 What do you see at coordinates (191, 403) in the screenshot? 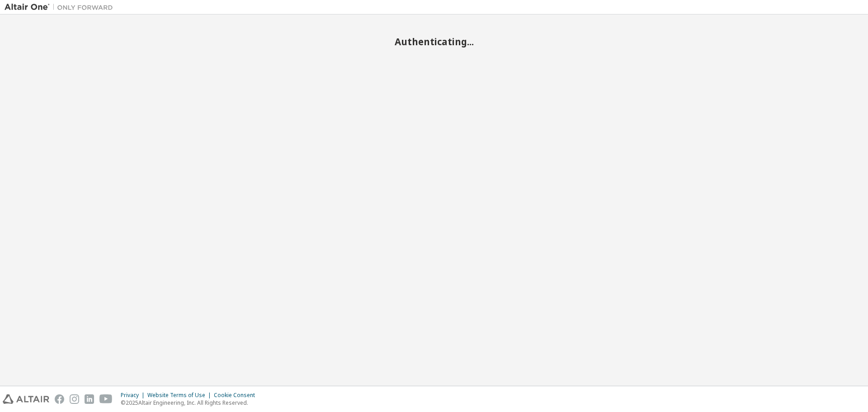
I see `p: © 2025 Altair Engineering, Inc. All Rights Reserved.` at bounding box center [191, 403].